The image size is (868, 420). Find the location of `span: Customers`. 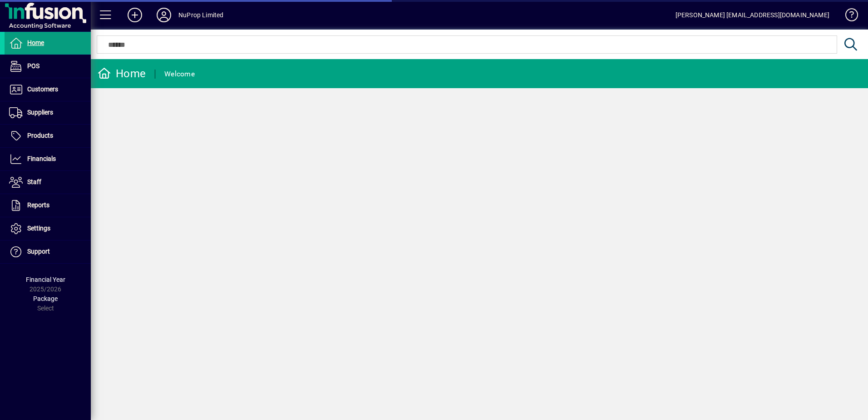

span: Customers is located at coordinates (43, 89).